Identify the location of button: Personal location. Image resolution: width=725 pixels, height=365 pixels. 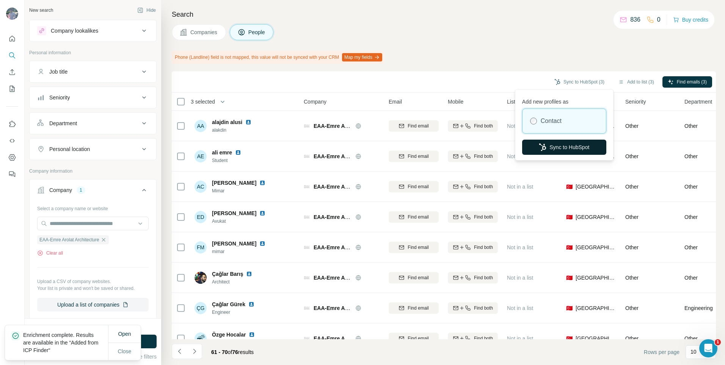
(93, 149).